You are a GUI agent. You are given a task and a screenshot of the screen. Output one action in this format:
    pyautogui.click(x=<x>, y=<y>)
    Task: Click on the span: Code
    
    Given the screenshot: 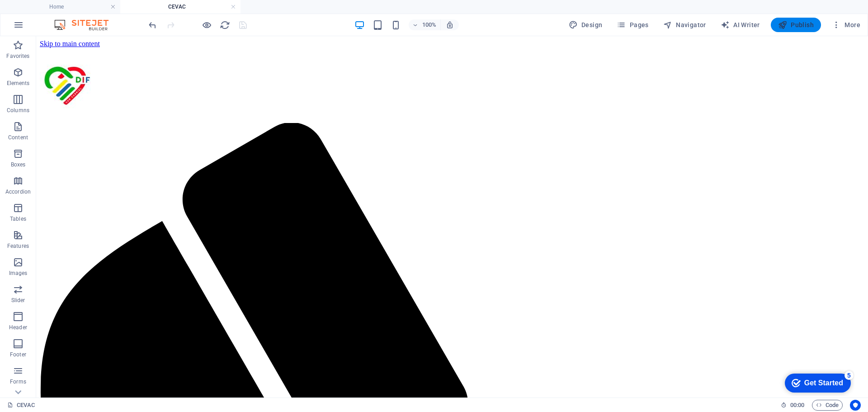 What is the action you would take?
    pyautogui.click(x=827, y=405)
    